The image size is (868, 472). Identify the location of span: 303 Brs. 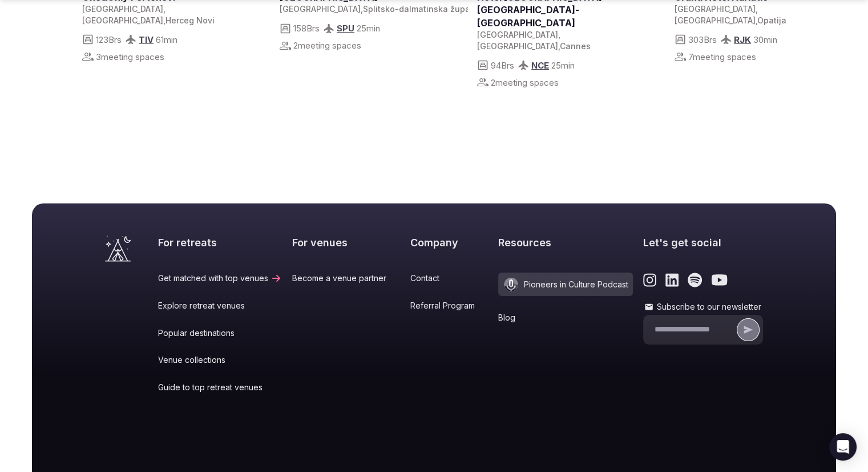
(703, 39).